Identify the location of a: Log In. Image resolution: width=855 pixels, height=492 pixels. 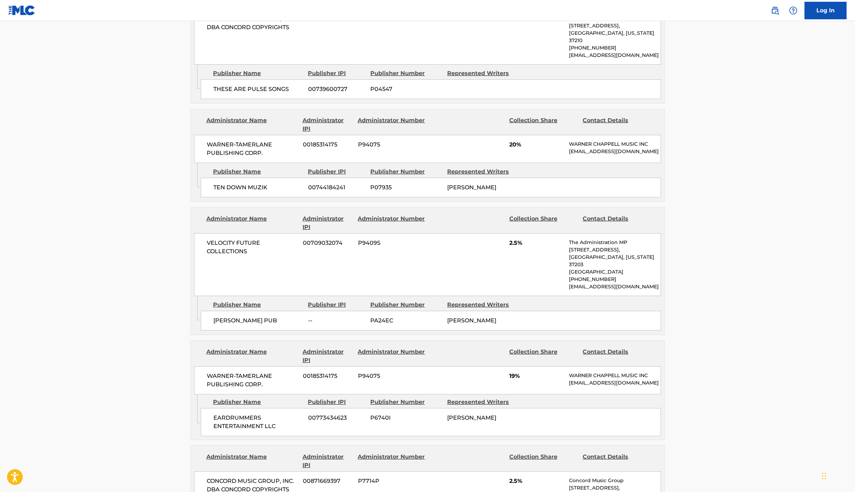
(826, 11).